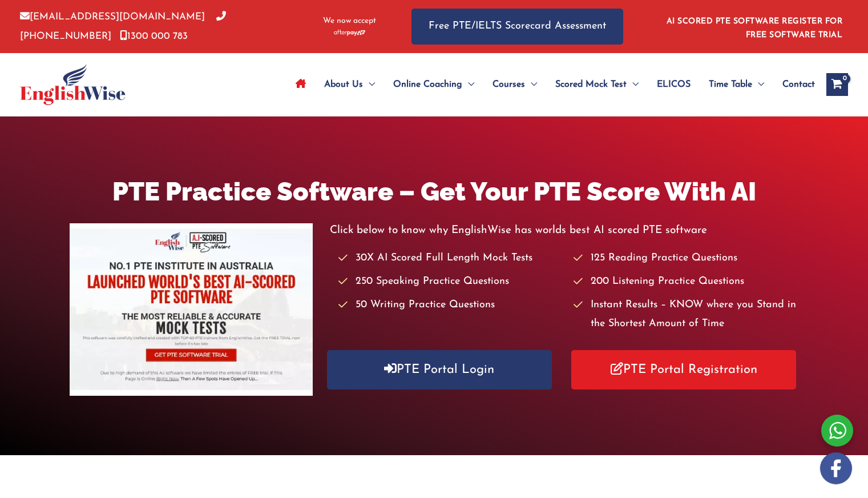  I want to click on a: CoursesMenu Toggle, so click(514, 85).